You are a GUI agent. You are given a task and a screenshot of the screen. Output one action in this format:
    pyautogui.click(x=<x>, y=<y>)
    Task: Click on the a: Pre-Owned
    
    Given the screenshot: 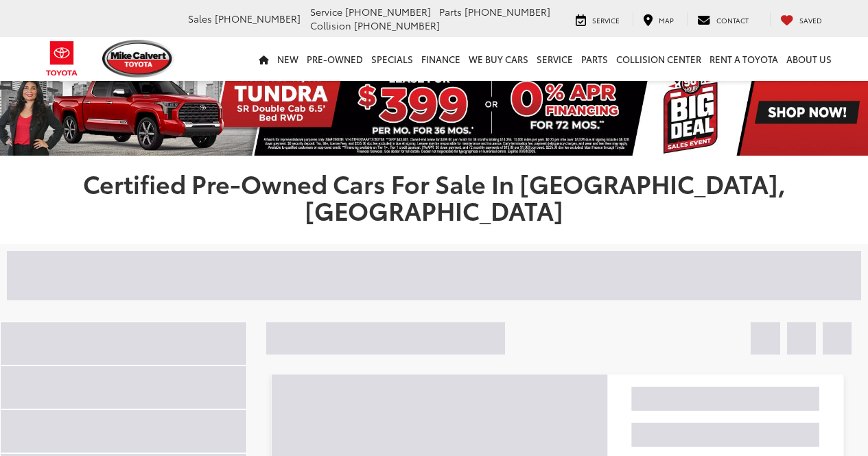 What is the action you would take?
    pyautogui.click(x=335, y=59)
    